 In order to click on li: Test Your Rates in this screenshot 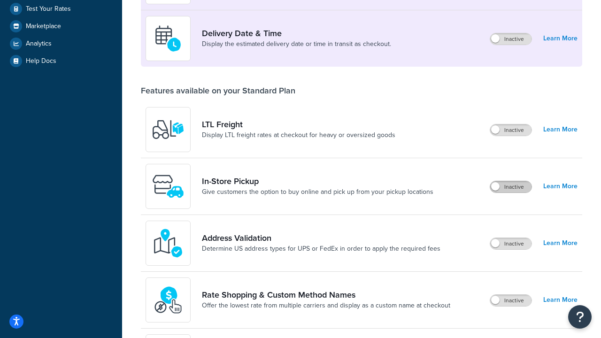, I will do `click(61, 9)`.